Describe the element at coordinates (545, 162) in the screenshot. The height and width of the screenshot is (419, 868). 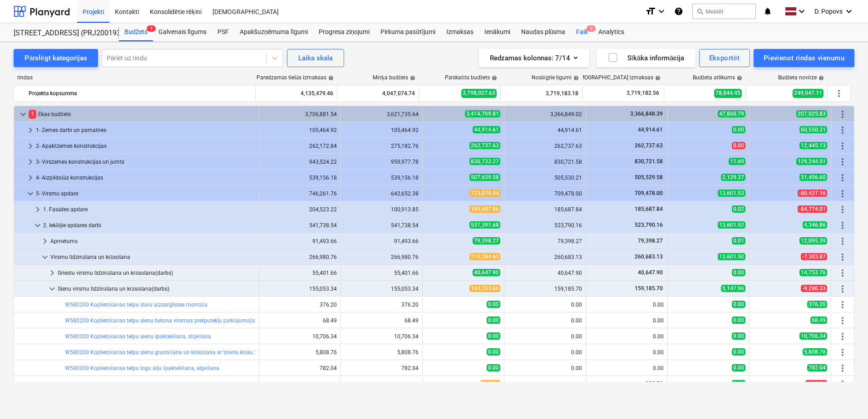
I see `div: 830,721.58` at that location.